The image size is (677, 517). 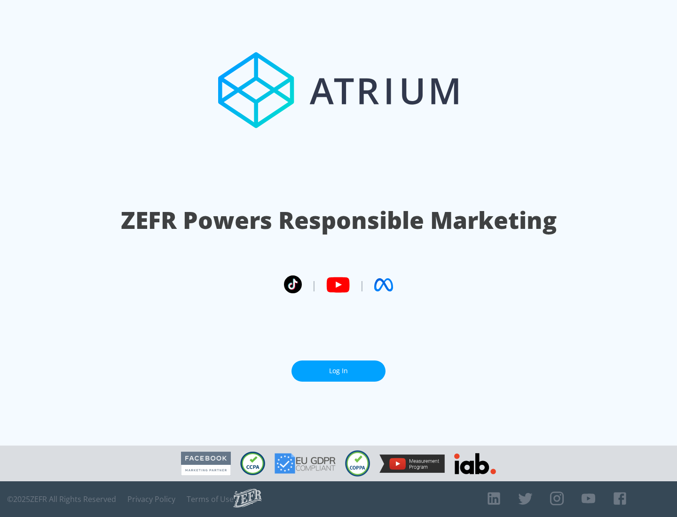 What do you see at coordinates (357, 463) in the screenshot?
I see `img: COPPA Compliant` at bounding box center [357, 463].